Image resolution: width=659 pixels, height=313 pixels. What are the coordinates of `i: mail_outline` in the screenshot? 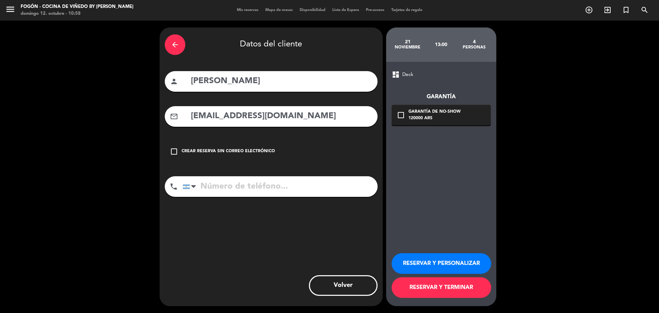 It's located at (174, 116).